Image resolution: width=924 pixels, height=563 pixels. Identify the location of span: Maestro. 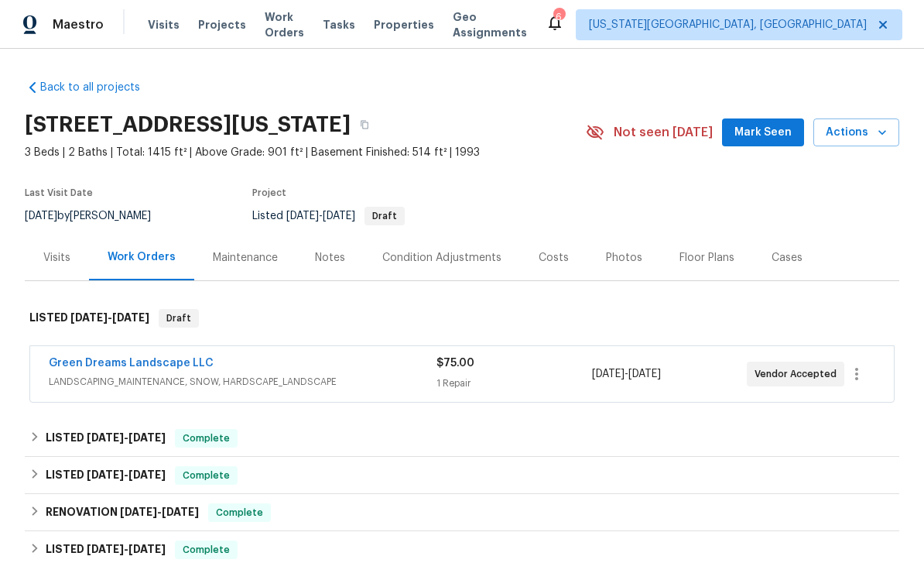
(78, 25).